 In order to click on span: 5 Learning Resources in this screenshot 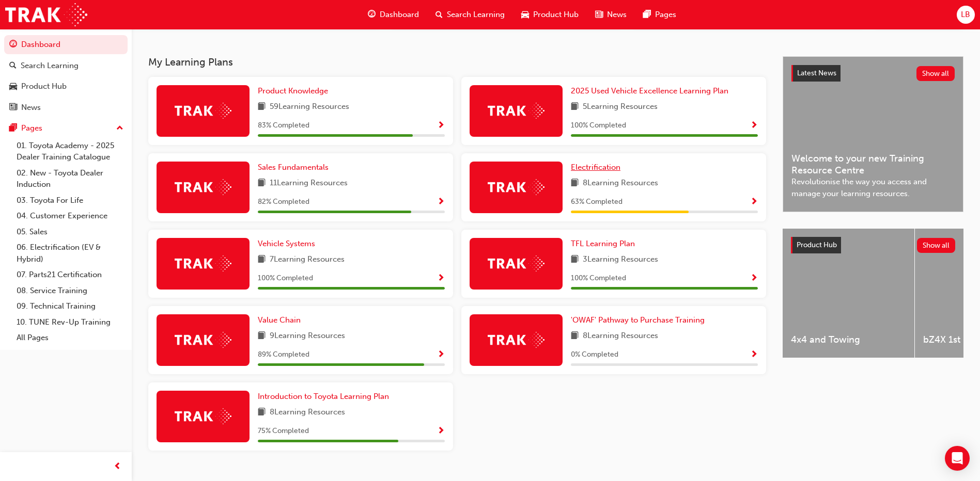, I will do `click(620, 107)`.